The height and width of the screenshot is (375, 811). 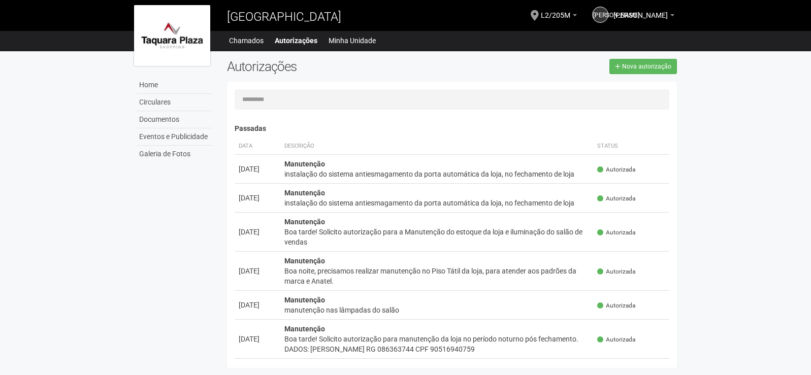 What do you see at coordinates (246, 41) in the screenshot?
I see `a: Chamados` at bounding box center [246, 41].